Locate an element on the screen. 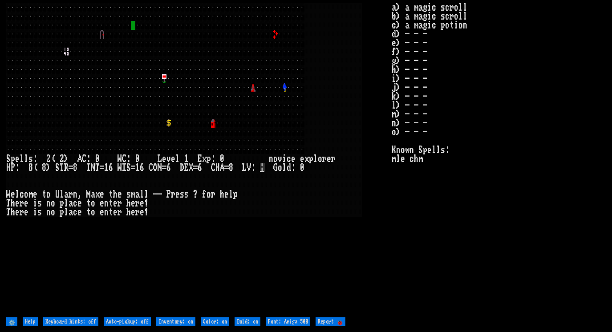 This screenshot has width=612, height=332. div: 8 is located at coordinates (231, 168).